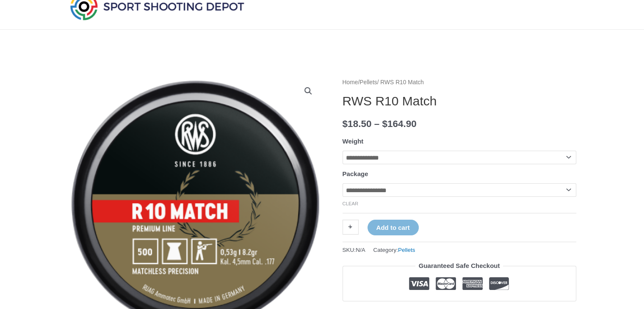  I want to click on h1: RWS R10 Match, so click(459, 101).